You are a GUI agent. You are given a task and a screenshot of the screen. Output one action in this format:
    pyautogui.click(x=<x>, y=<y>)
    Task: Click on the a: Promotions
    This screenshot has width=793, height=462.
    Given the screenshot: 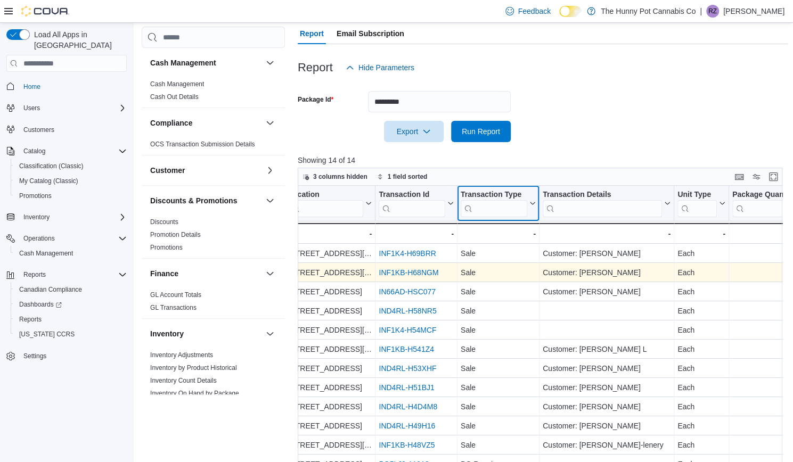 What is the action you would take?
    pyautogui.click(x=35, y=196)
    